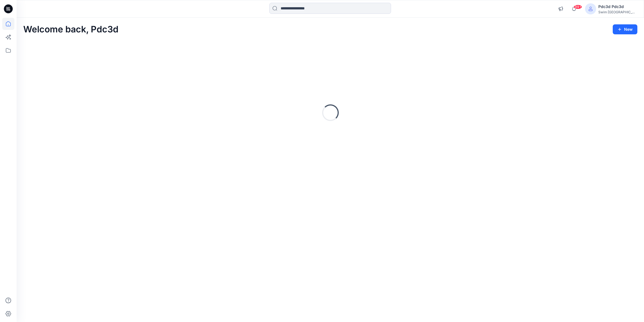 Image resolution: width=644 pixels, height=322 pixels. Describe the element at coordinates (625, 29) in the screenshot. I see `button: New` at that location.